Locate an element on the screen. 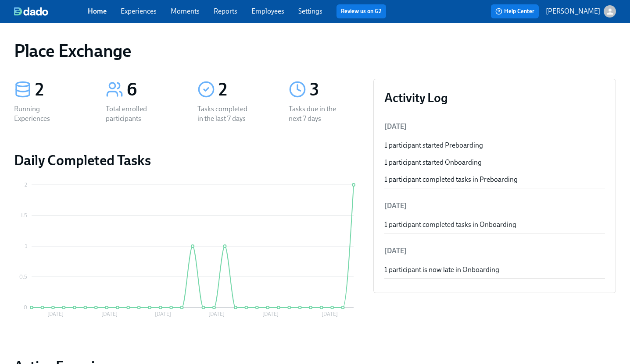 Image resolution: width=630 pixels, height=364 pixels. tspan: 1.5 is located at coordinates (24, 216).